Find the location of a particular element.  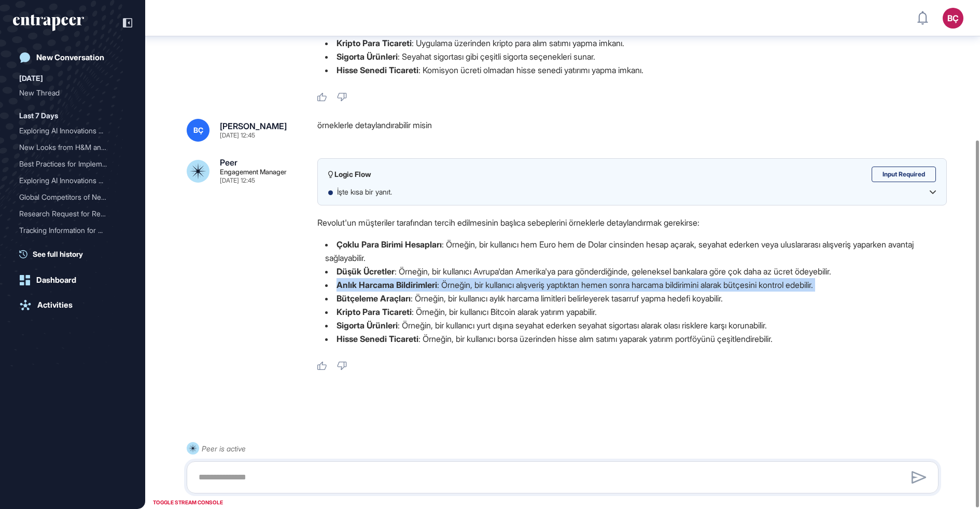

div: Last 7 Days is located at coordinates (38, 116).